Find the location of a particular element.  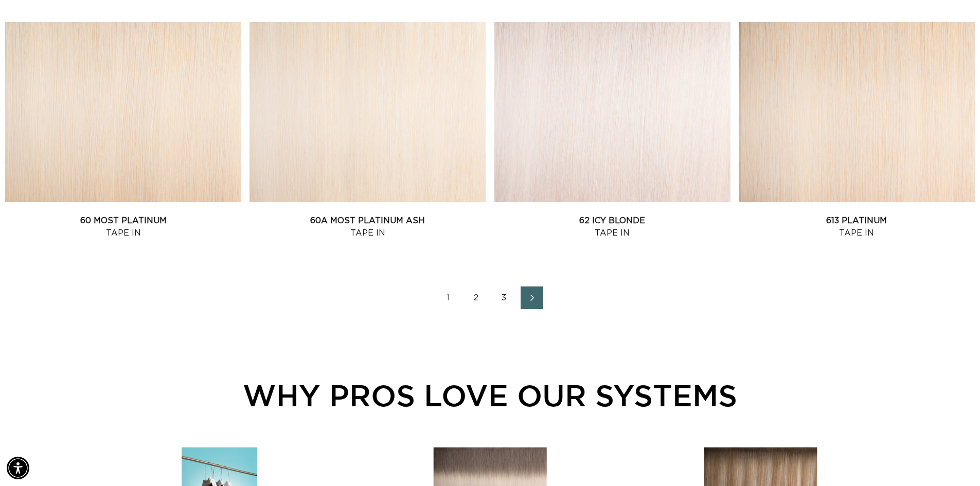

a: 60 Most Platinum Tape In is located at coordinates (123, 227).